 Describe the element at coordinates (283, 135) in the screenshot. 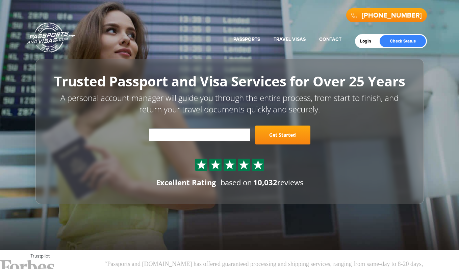

I see `a: Get Started` at that location.